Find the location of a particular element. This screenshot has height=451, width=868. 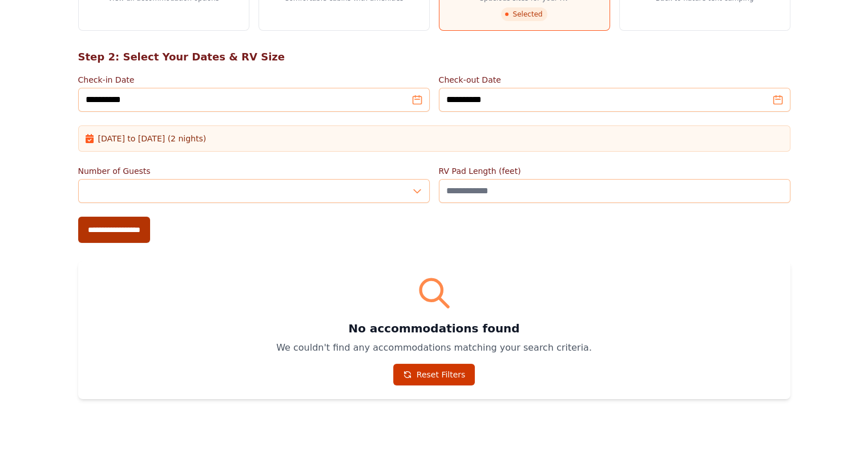

a: Reset Filters is located at coordinates (434, 375).